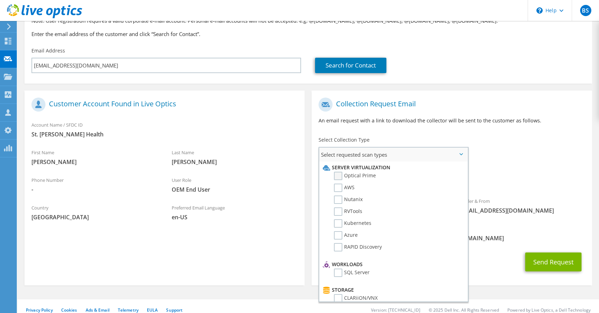  Describe the element at coordinates (549, 310) in the screenshot. I see `li: Powered by Live Optics, a Dell Technology` at that location.